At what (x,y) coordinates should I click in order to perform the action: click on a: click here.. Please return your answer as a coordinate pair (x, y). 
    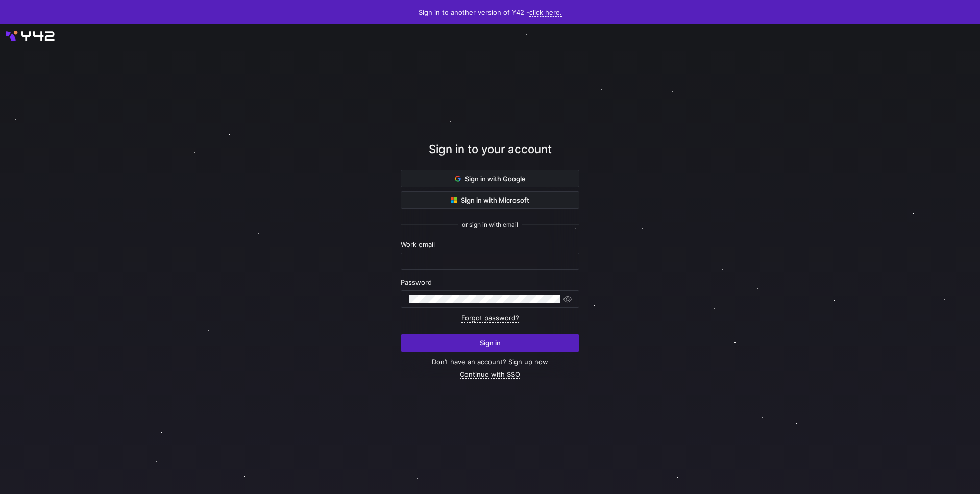
    Looking at the image, I should click on (545, 12).